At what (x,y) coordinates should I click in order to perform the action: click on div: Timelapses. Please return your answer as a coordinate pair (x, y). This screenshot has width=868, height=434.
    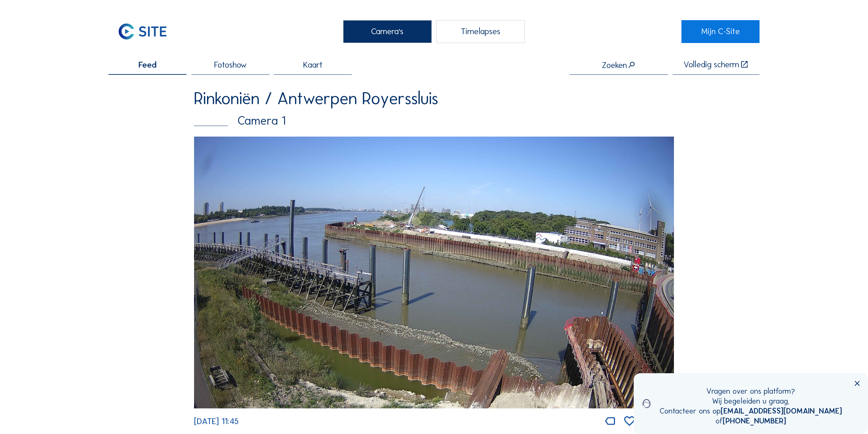
    Looking at the image, I should click on (480, 31).